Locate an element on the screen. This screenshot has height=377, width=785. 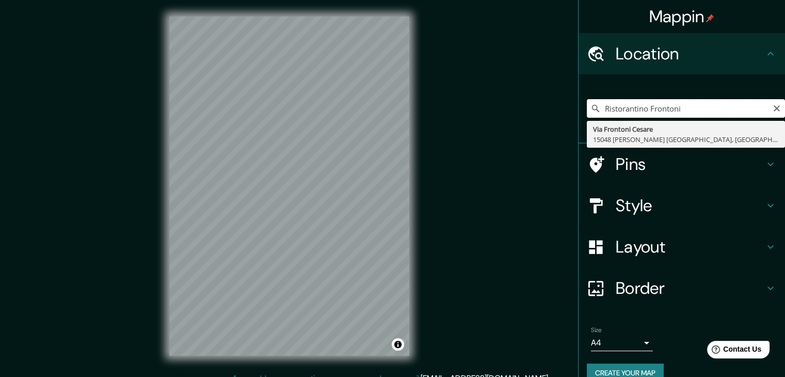
div: Location is located at coordinates (682, 54).